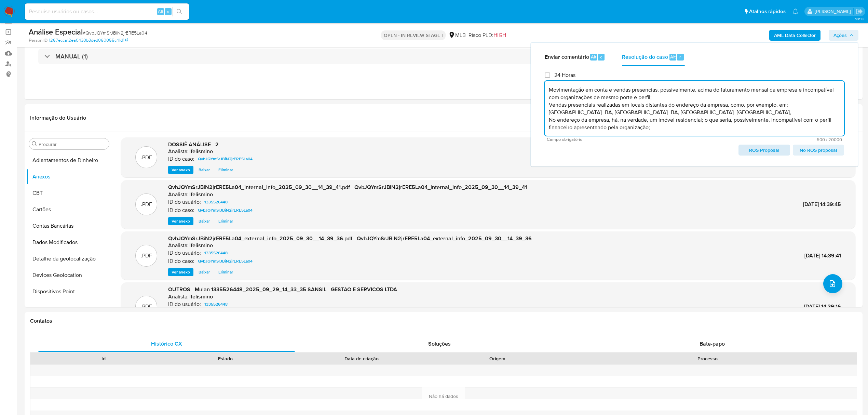 Image resolution: width=868 pixels, height=415 pixels. I want to click on span: OUTROS - Mulan 1335526448_2025_09_29_14_33_35 SANSIL - GESTAO E SERVICOS LTDA, so click(282, 289).